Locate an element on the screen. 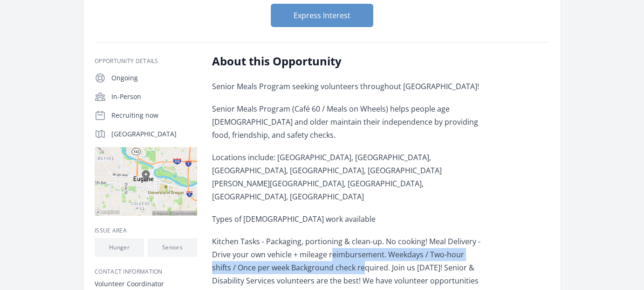 The width and height of the screenshot is (644, 290). li: Hunger is located at coordinates (119, 247).